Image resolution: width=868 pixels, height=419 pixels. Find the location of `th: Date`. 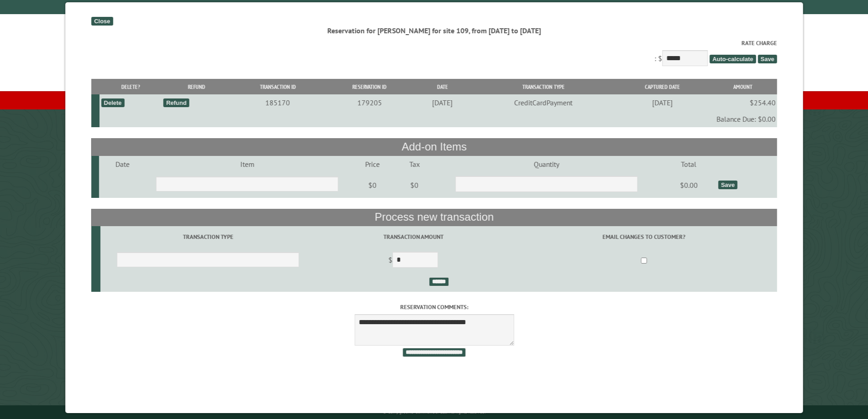

th: Date is located at coordinates (442, 87).